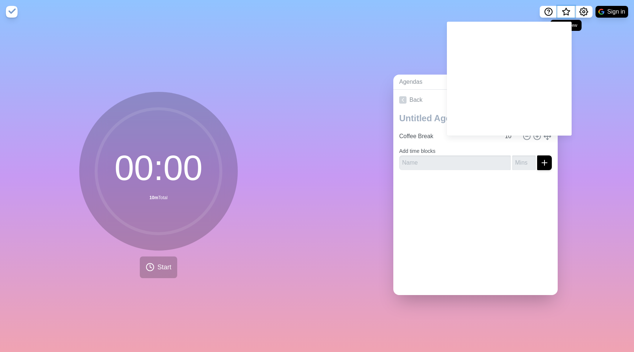 This screenshot has width=634, height=352. I want to click on button: What’s new, so click(566, 12).